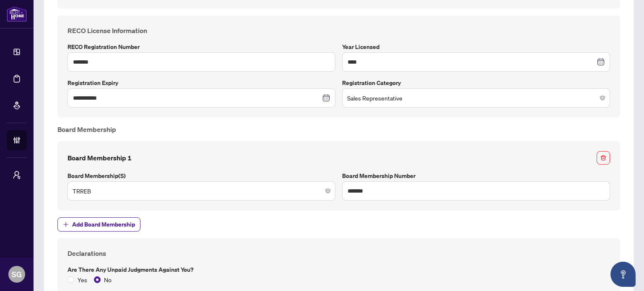 The height and width of the screenshot is (291, 644). I want to click on label: Registration Expiry, so click(201, 83).